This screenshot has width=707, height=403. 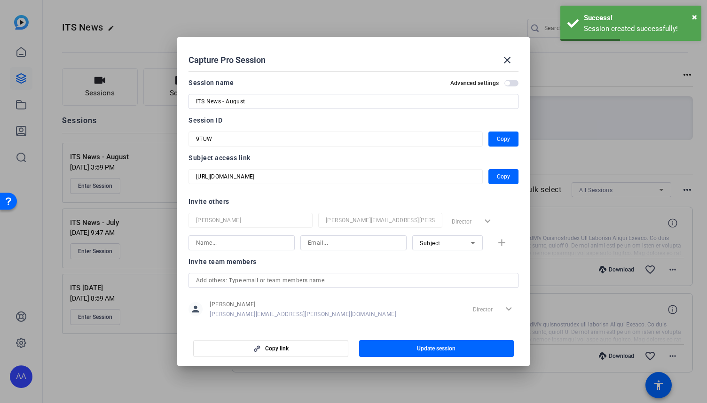 What do you see at coordinates (436, 349) in the screenshot?
I see `span: Update session` at bounding box center [436, 349].